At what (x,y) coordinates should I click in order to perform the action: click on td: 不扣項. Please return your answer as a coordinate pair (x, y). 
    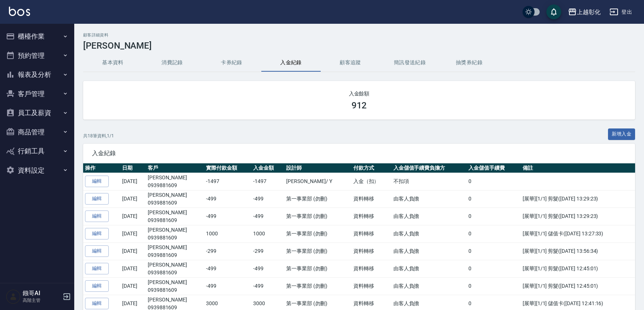
    Looking at the image, I should click on (429, 181).